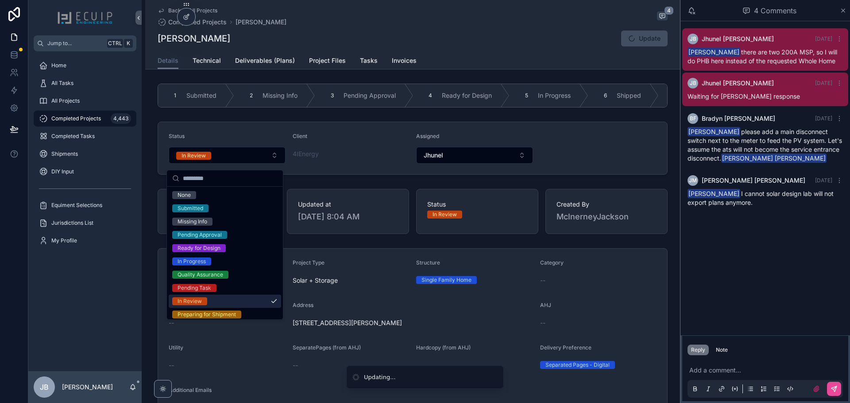 The width and height of the screenshot is (850, 403). I want to click on a: Details, so click(168, 61).